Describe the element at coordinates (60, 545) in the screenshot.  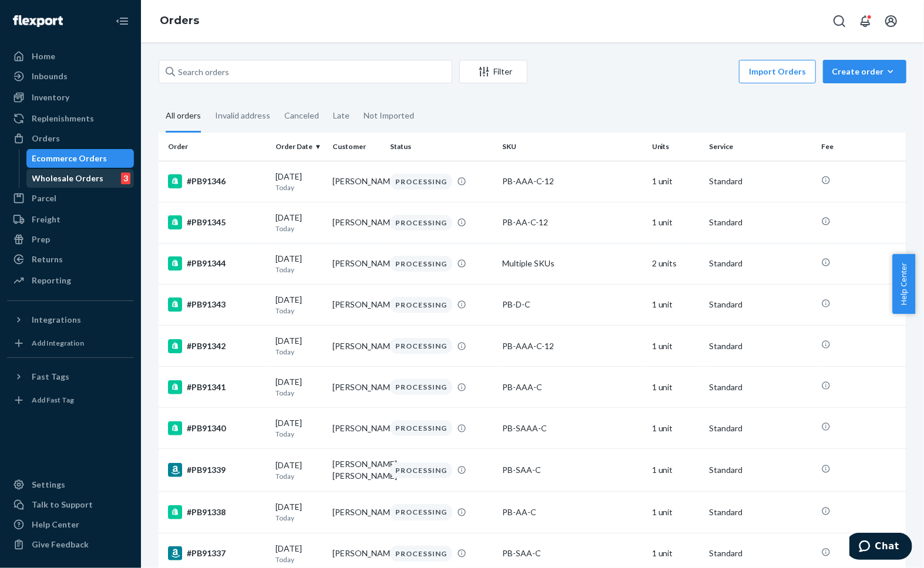
I see `div: Give Feedback` at that location.